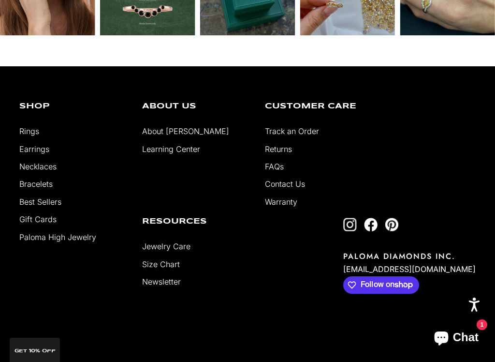 The height and width of the screenshot is (362, 495). Describe the element at coordinates (281, 202) in the screenshot. I see `a: Warranty` at that location.